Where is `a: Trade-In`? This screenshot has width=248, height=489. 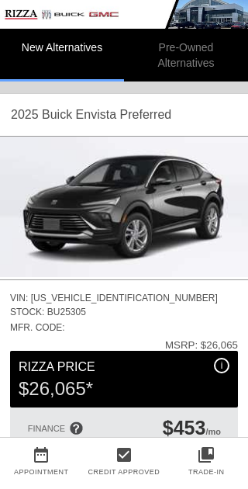 a: Trade-In is located at coordinates (206, 472).